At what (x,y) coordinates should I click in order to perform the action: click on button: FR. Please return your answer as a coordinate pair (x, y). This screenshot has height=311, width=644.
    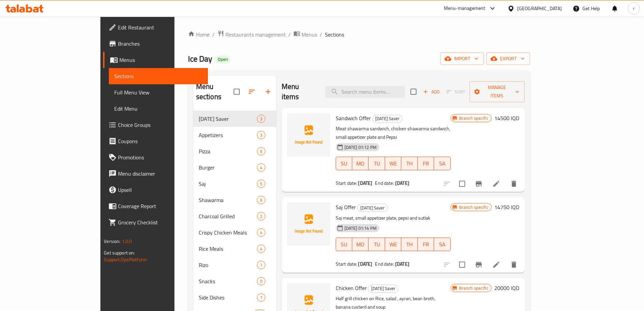
    Looking at the image, I should click on (426, 244).